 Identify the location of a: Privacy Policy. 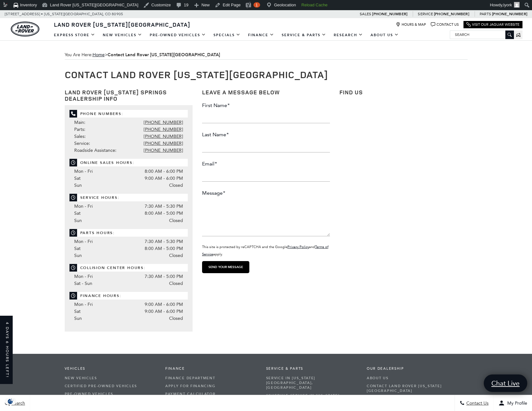
(298, 247).